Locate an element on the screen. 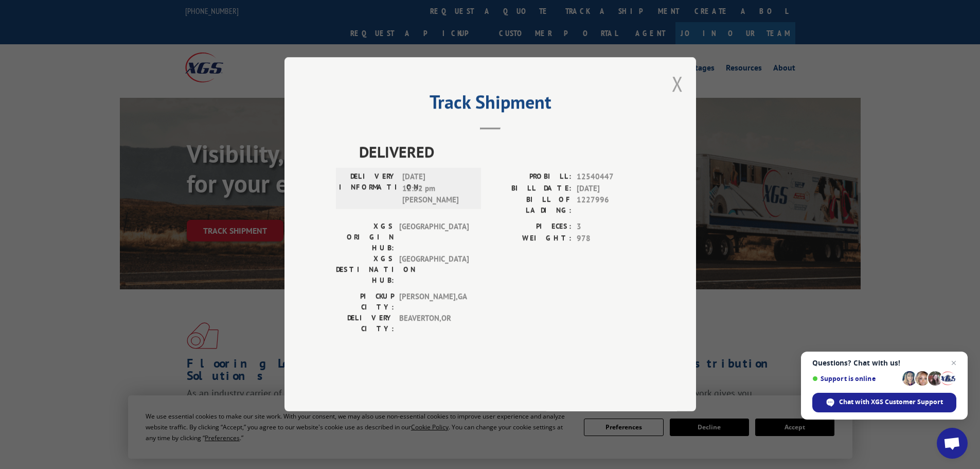 The image size is (980, 469). span: Questions? Chat with us! is located at coordinates (885, 363).